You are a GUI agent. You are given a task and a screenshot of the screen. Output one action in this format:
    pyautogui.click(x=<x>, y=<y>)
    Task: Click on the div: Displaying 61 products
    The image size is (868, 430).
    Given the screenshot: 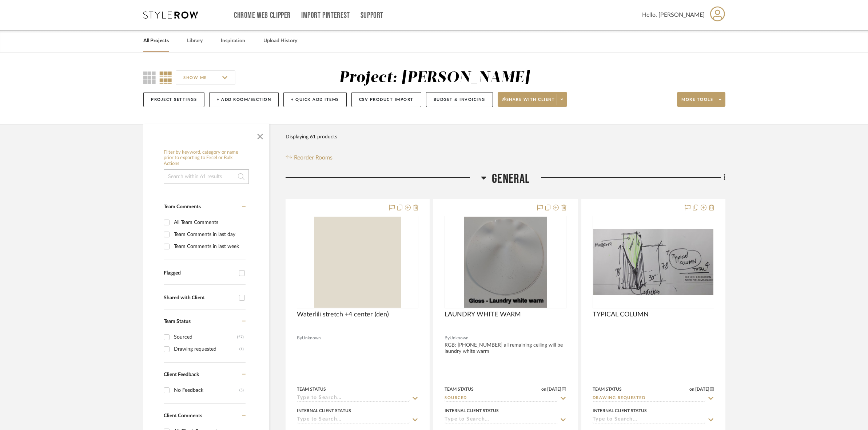 What is the action you would take?
    pyautogui.click(x=311, y=137)
    